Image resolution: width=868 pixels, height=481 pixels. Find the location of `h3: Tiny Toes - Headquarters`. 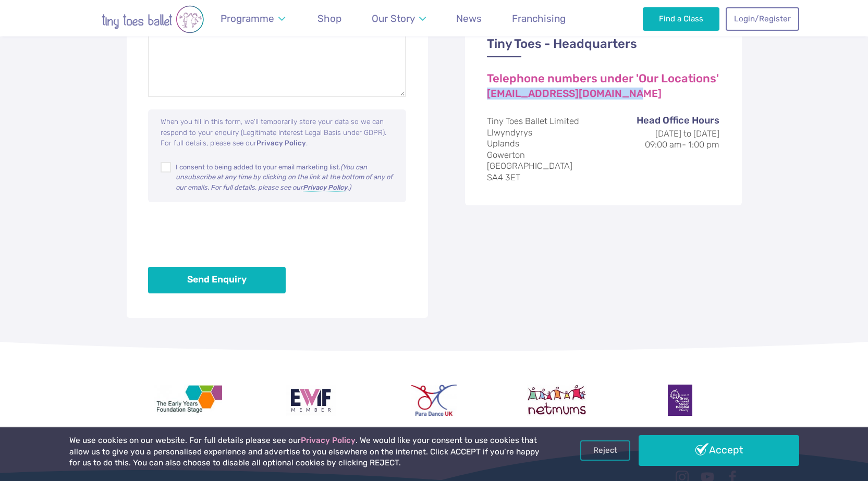

h3: Tiny Toes - Headquarters is located at coordinates (603, 47).